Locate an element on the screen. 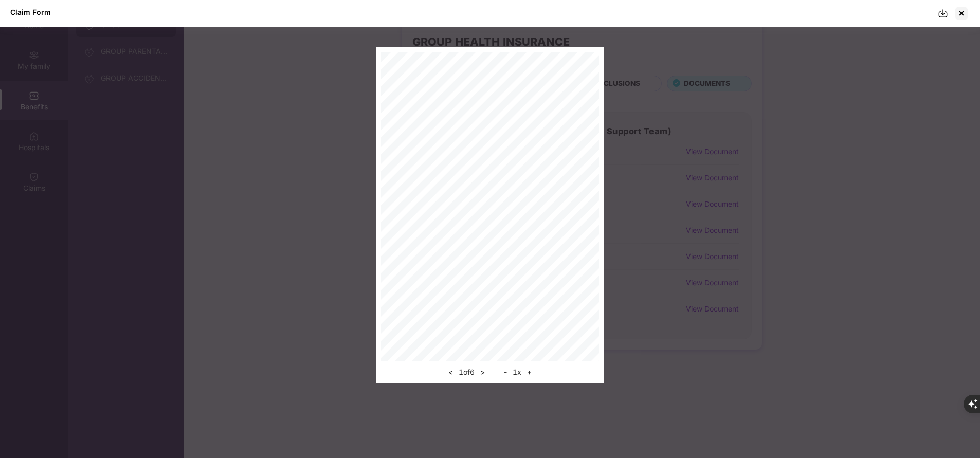 This screenshot has height=458, width=980. div: 1 of 6 is located at coordinates (466, 372).